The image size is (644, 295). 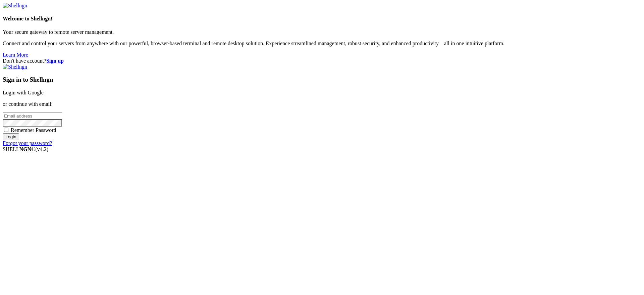 I want to click on h3: Sign in to Shellngn, so click(x=322, y=79).